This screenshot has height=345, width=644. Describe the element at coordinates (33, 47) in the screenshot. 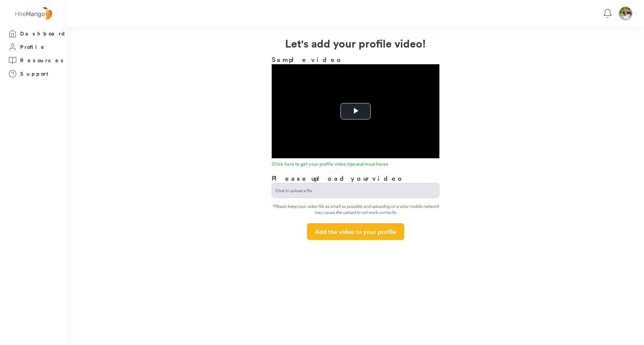

I see `h3: Profile` at that location.